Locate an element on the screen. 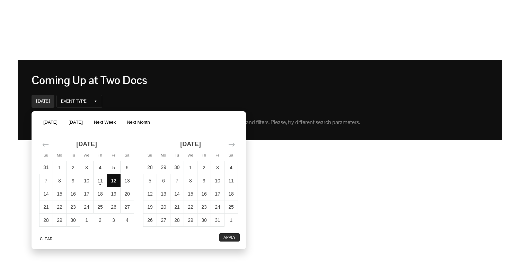 The image size is (520, 264). td: Choose Saturday, September 6, 2025 as your check-out date. It’s available. is located at coordinates (127, 168).